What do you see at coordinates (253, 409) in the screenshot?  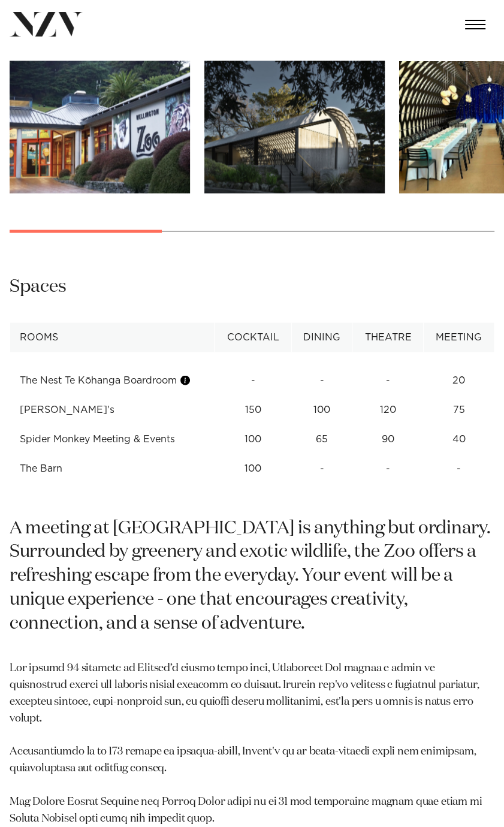 I see `td: 150` at bounding box center [253, 409].